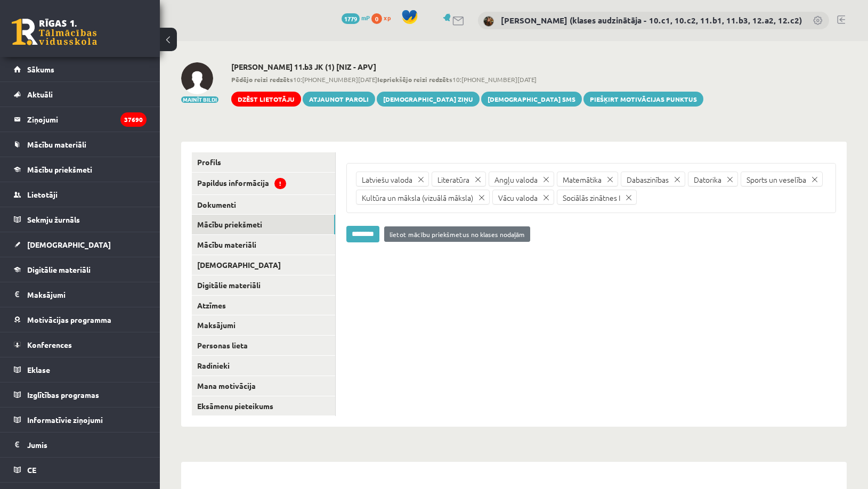 The height and width of the screenshot is (489, 868). I want to click on a: Rīgas 1. Tālmācības vidusskola, so click(54, 32).